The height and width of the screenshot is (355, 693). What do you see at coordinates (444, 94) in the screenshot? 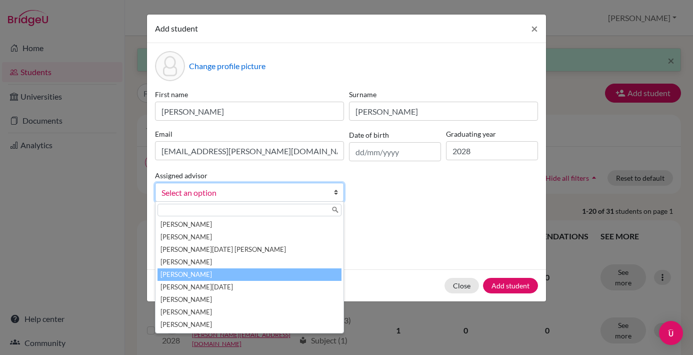
I see `label: Surname` at bounding box center [444, 94].